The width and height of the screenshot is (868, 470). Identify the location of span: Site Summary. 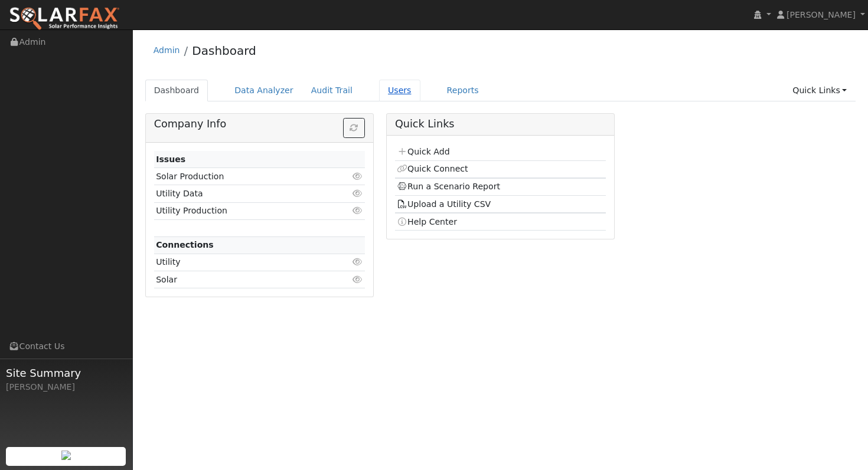
(66, 373).